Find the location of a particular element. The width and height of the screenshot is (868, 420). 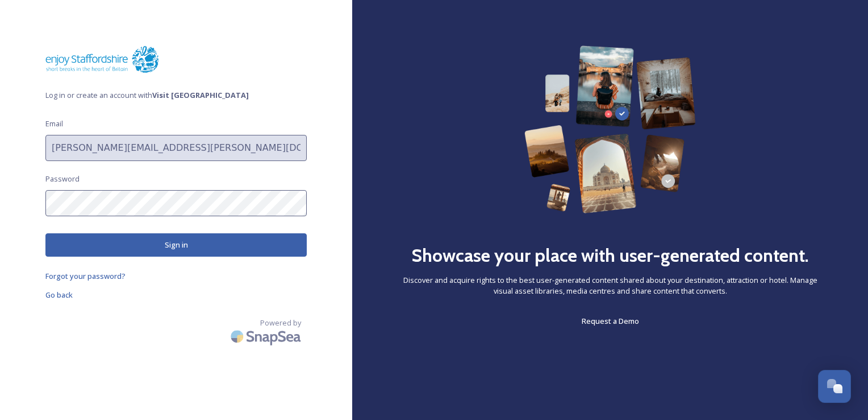

span: Log in or create an account with is located at coordinates (176, 95).